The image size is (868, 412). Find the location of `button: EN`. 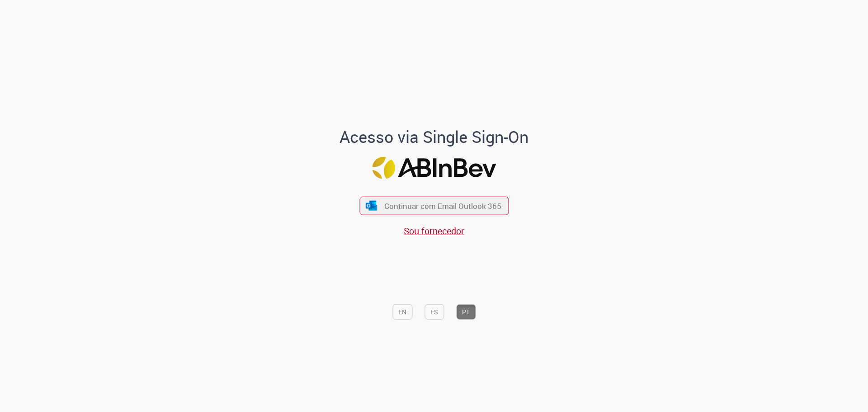

button: EN is located at coordinates (403, 312).